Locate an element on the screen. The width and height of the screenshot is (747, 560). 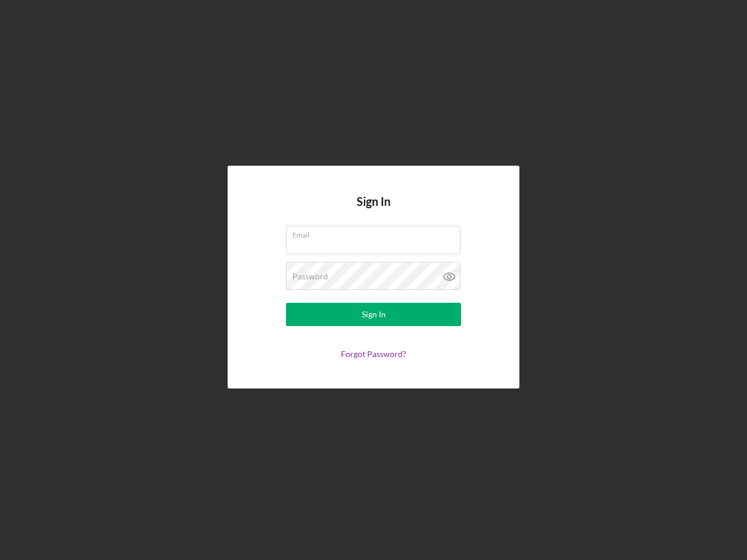
label: Email is located at coordinates (377, 233).